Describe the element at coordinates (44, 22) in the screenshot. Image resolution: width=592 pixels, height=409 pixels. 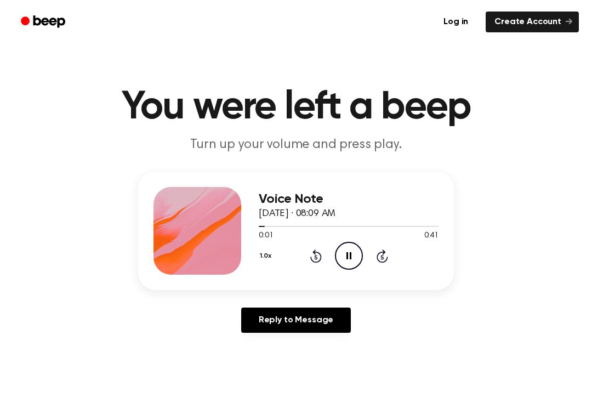
I see `a: Beep` at that location.